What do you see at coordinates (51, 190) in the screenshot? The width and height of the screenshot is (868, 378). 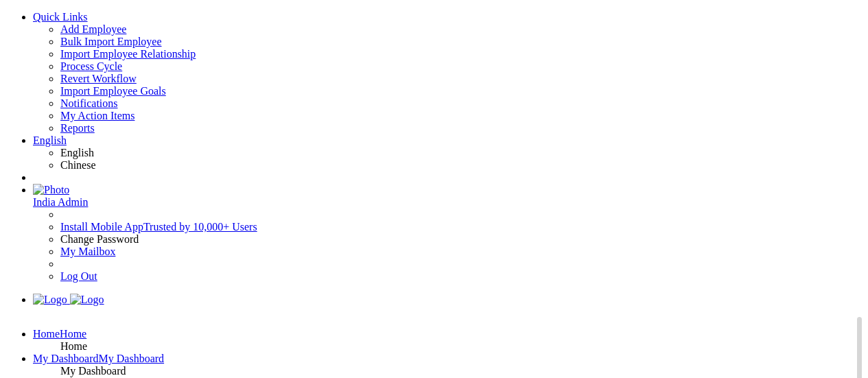 I see `img: Photo` at bounding box center [51, 190].